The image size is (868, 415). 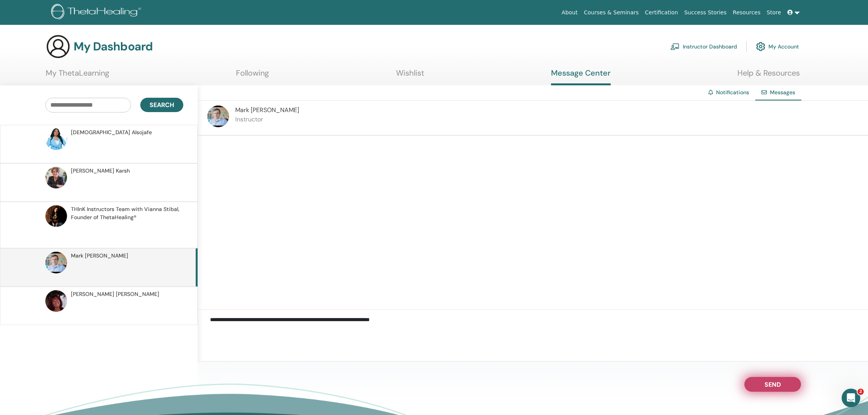 What do you see at coordinates (861, 391) in the screenshot?
I see `span: 2` at bounding box center [861, 391].